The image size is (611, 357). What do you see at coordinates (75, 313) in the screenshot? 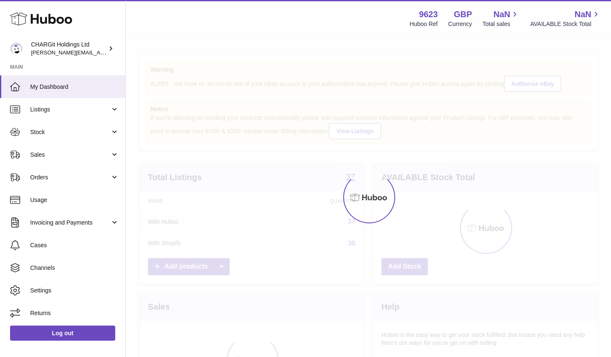
I see `span: Returns` at bounding box center [75, 313].